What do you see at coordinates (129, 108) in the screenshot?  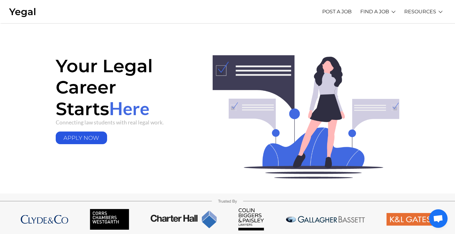 I see `span: Here` at bounding box center [129, 108].